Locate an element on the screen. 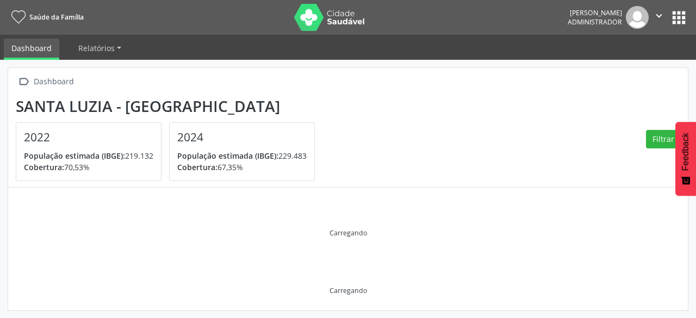 The image size is (696, 318). span: Administrador is located at coordinates (595, 22).